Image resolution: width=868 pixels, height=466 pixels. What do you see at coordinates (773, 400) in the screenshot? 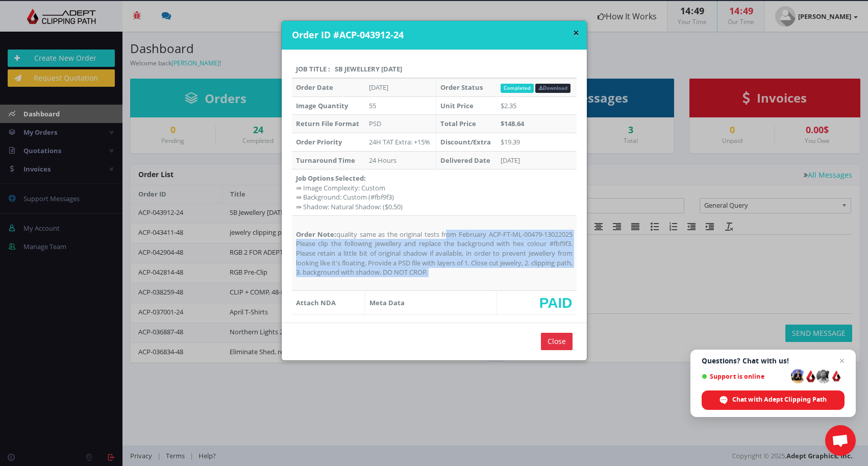
I see `div: Chat with Adept Clipping Path` at bounding box center [773, 400].